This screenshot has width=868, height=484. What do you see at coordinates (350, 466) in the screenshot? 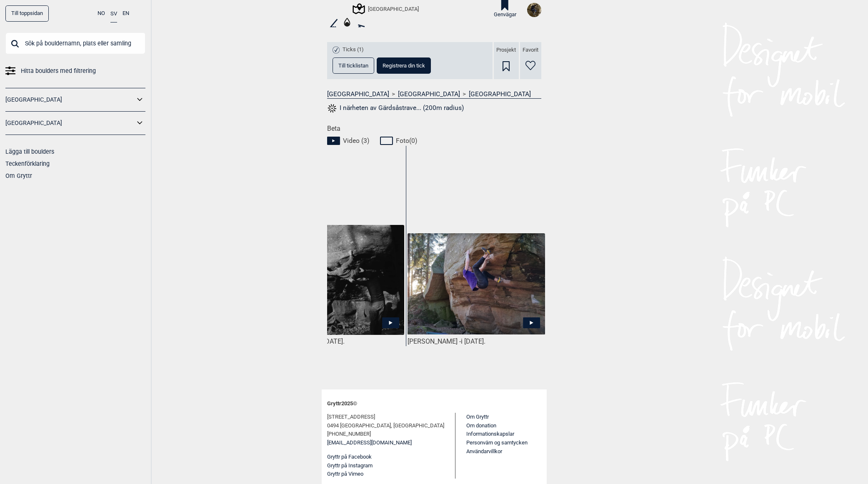
I see `button: Gryttr på Instagram` at bounding box center [350, 466].